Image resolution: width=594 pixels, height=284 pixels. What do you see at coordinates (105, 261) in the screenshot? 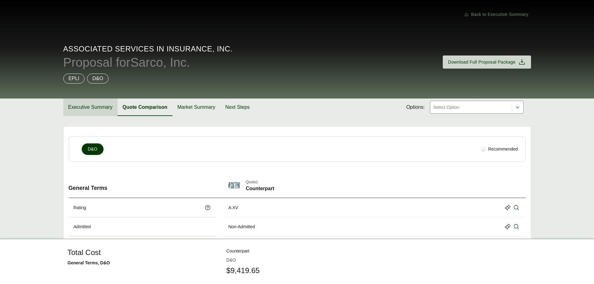
I see `p: Maximum Policy Aggregate Limit` at bounding box center [105, 261].